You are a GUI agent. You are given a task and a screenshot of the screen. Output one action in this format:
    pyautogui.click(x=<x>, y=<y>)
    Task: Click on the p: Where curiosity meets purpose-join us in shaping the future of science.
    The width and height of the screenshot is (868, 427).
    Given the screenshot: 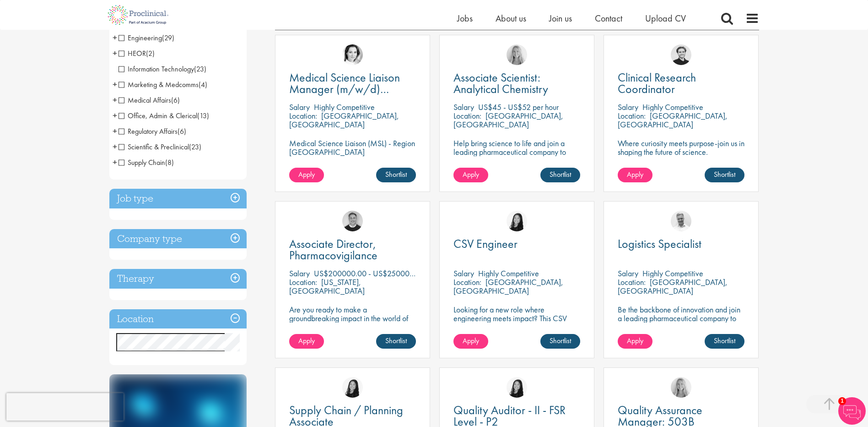 What is the action you would take?
    pyautogui.click(x=681, y=147)
    